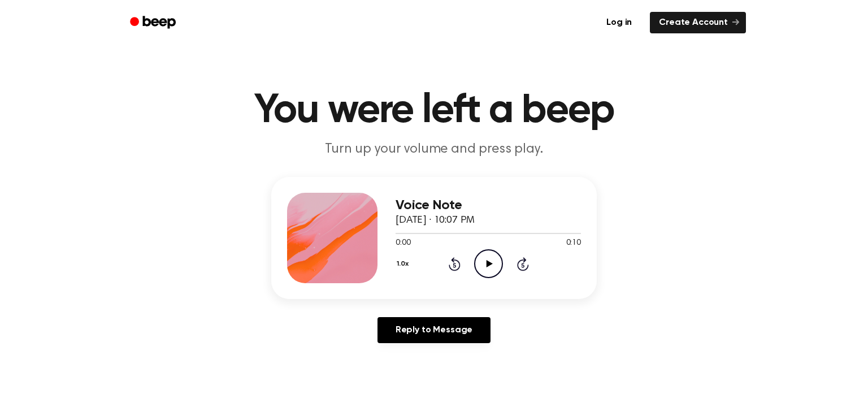  What do you see at coordinates (488, 206) in the screenshot?
I see `h3: Voice Note` at bounding box center [488, 206].